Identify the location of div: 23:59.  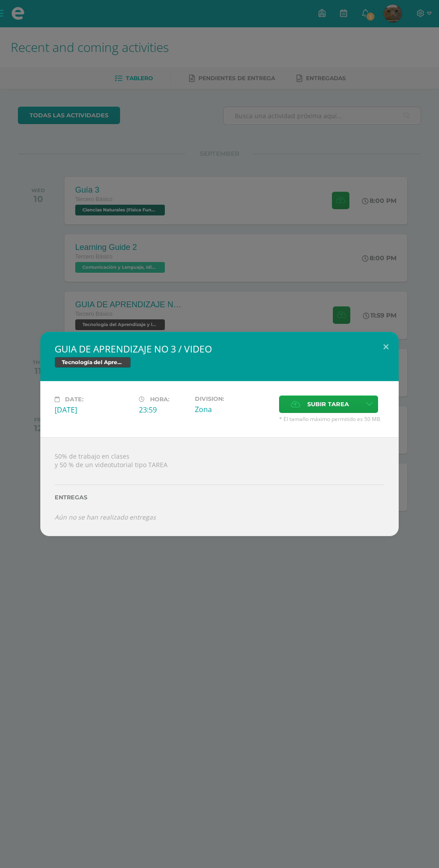
(163, 410).